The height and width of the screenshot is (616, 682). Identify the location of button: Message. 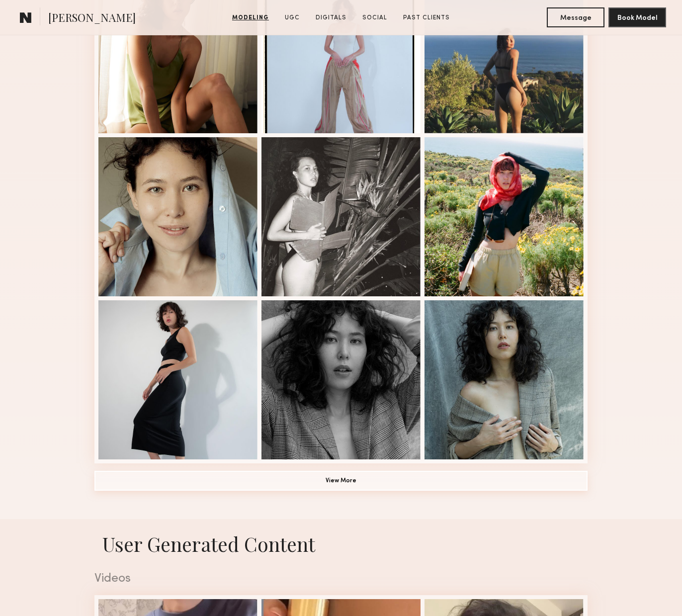
(576, 17).